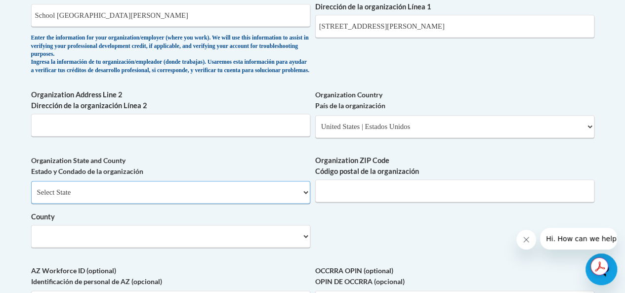  Describe the element at coordinates (171, 100) in the screenshot. I see `label: Organization Address Line 2 Dirección de la organización Línea 2` at that location.